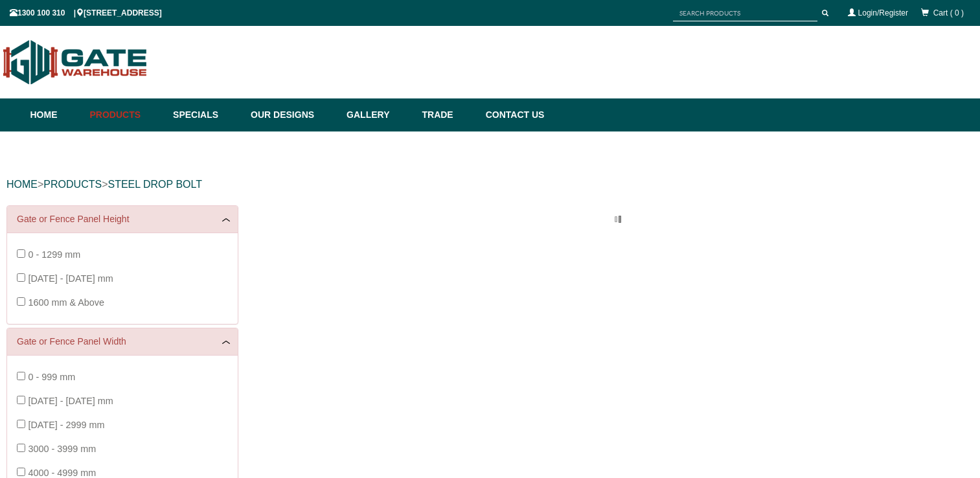 The height and width of the screenshot is (478, 980). Describe the element at coordinates (155, 184) in the screenshot. I see `a: Steel Drop Bolt` at that location.